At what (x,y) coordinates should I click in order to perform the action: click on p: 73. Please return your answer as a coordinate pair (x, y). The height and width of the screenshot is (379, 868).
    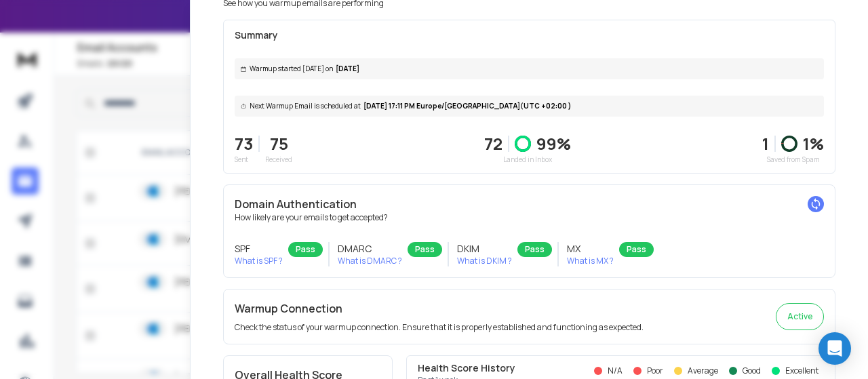
    Looking at the image, I should click on (243, 144).